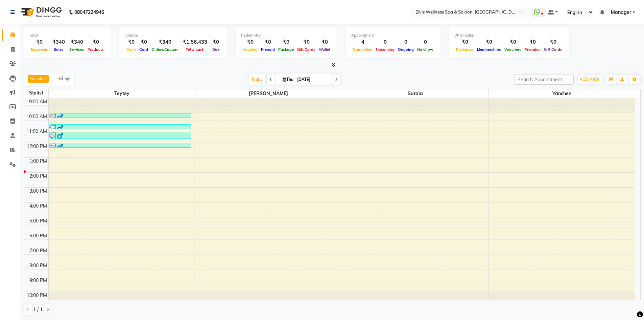 Image resolution: width=644 pixels, height=320 pixels. I want to click on span: Teytey, so click(122, 93).